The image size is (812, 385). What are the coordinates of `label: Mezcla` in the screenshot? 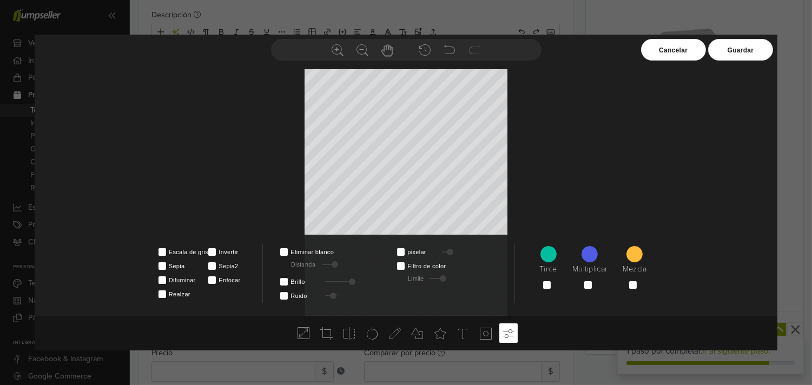 It's located at (635, 269).